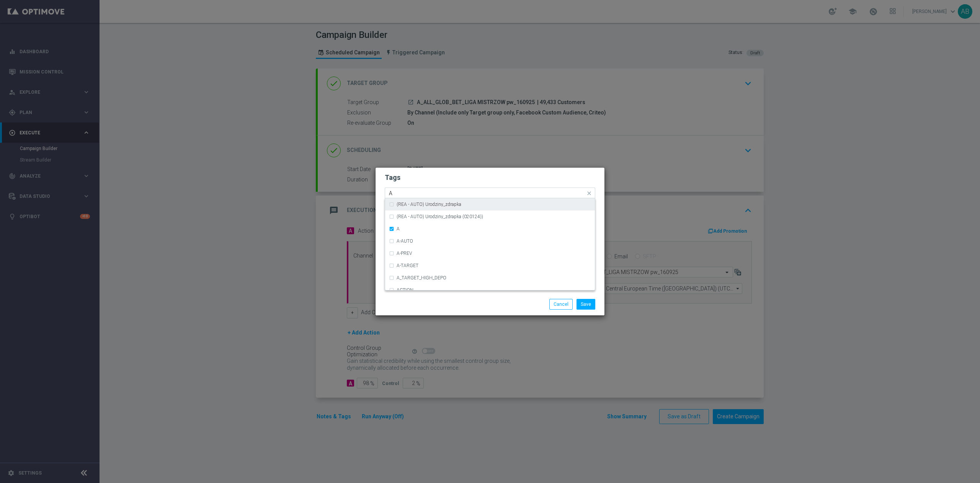 This screenshot has height=483, width=980. I want to click on h2: Tags, so click(490, 178).